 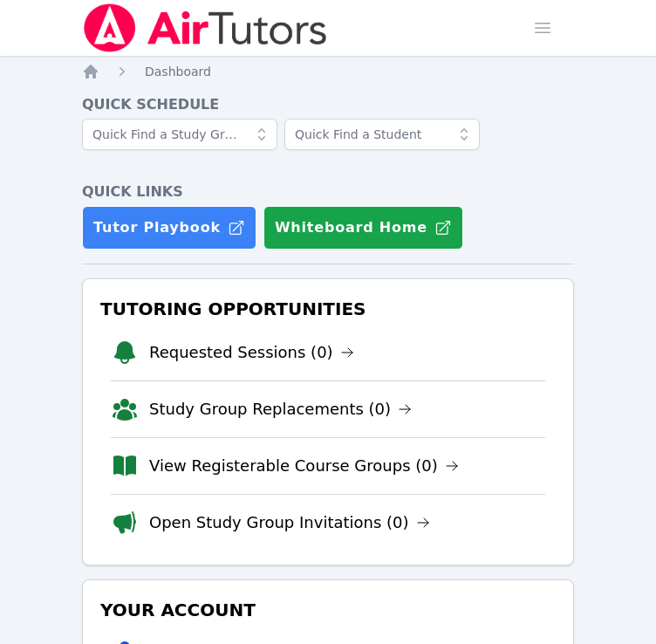 What do you see at coordinates (328, 309) in the screenshot?
I see `h3: Tutoring Opportunities` at bounding box center [328, 309].